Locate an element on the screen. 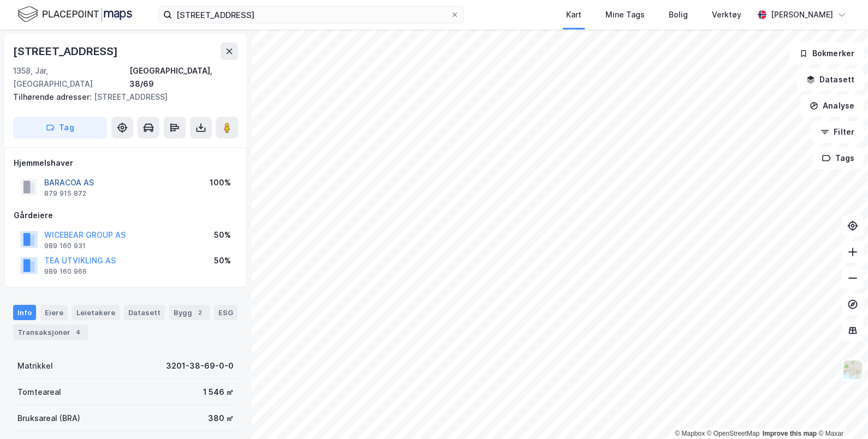 The width and height of the screenshot is (868, 439). div: Tomteareal is located at coordinates (40, 392).